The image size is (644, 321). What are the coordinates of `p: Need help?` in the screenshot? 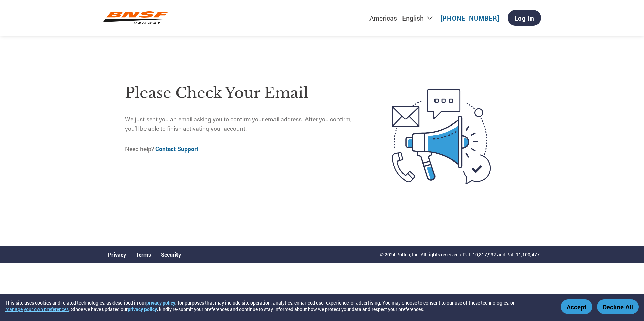 It's located at (244, 149).